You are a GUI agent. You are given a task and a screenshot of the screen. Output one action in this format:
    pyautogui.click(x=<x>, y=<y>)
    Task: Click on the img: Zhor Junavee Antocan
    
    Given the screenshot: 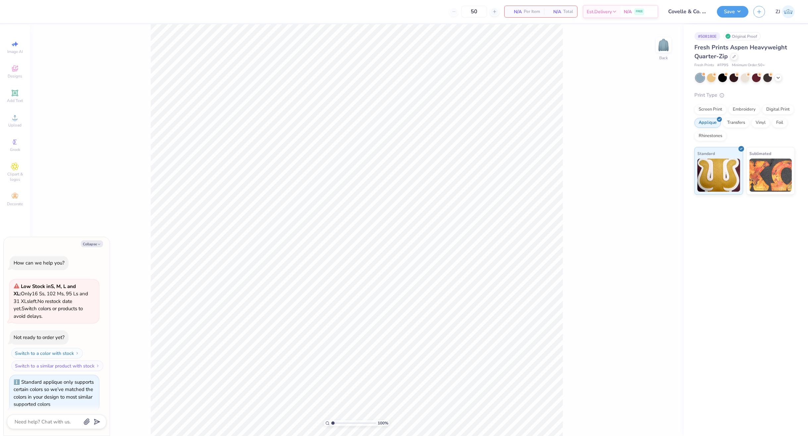 What is the action you would take?
    pyautogui.click(x=788, y=12)
    